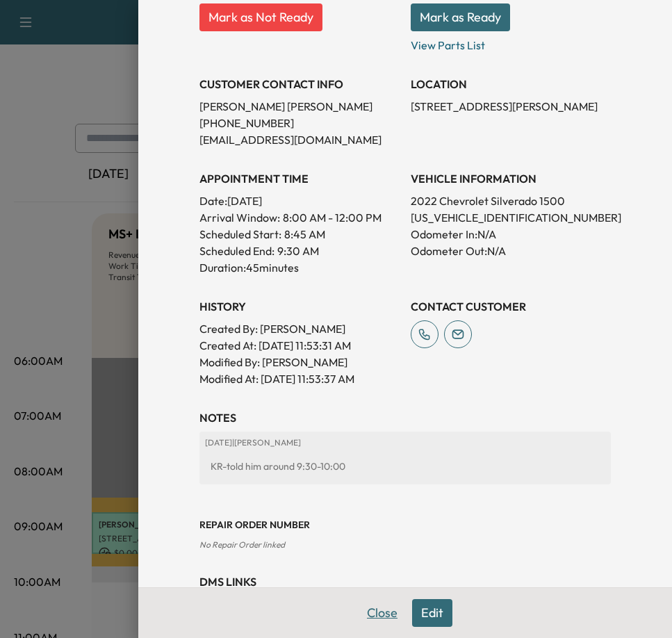  Describe the element at coordinates (511, 234) in the screenshot. I see `p: Odometer In: N/A` at that location.